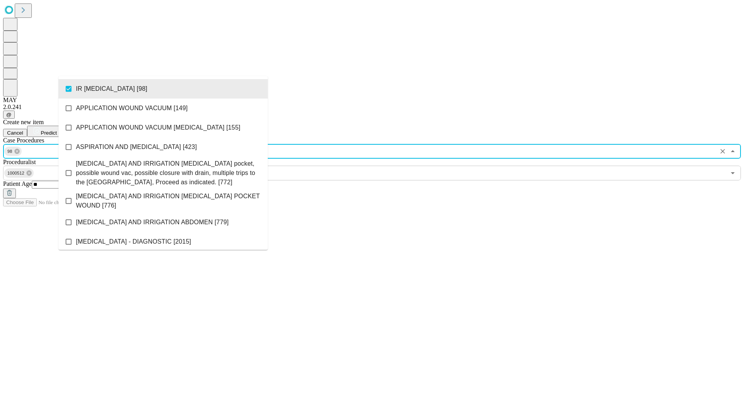 This screenshot has width=744, height=419. I want to click on span: 1000512, so click(16, 173).